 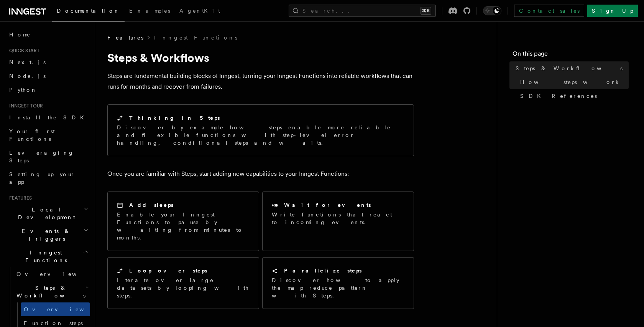 What do you see at coordinates (183, 221) in the screenshot?
I see `a: Add sleepsEnable your Inngest Functions to pause by waiting from minutes to months.` at bounding box center [183, 221].